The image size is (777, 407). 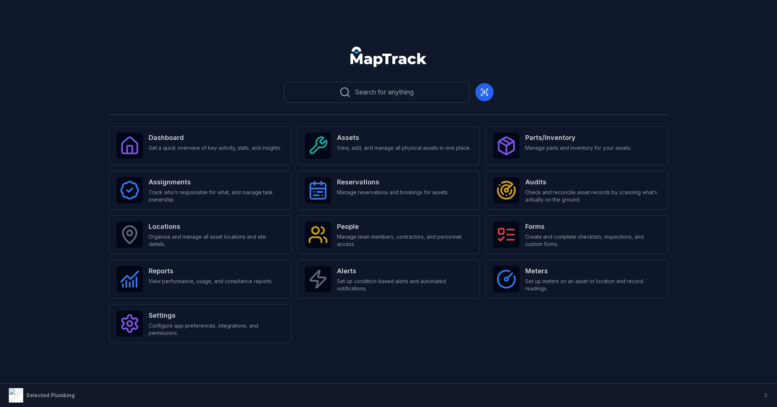 I want to click on strong: People, so click(x=404, y=226).